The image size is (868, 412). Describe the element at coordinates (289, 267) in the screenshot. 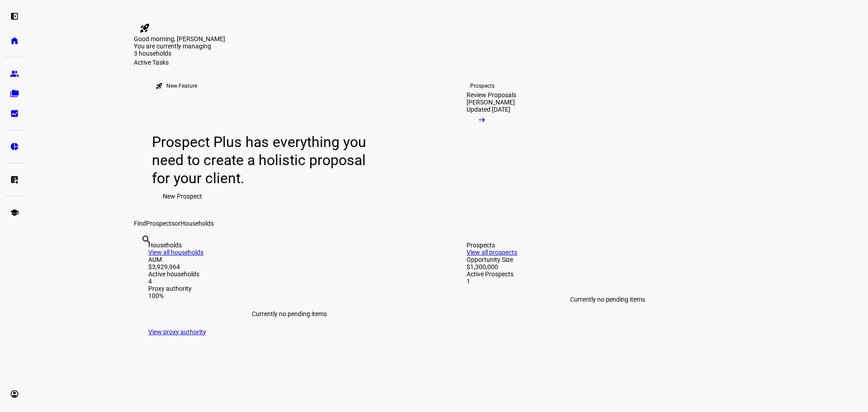

I see `div: $3,929,964` at that location.